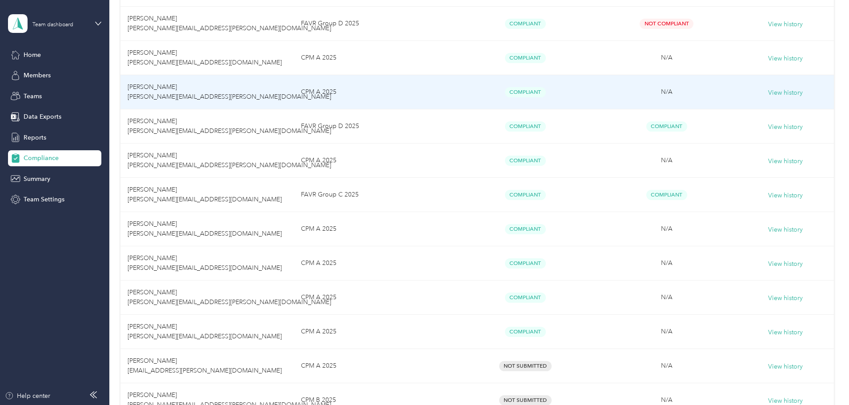 Image resolution: width=849 pixels, height=405 pixels. I want to click on span: Reports, so click(35, 137).